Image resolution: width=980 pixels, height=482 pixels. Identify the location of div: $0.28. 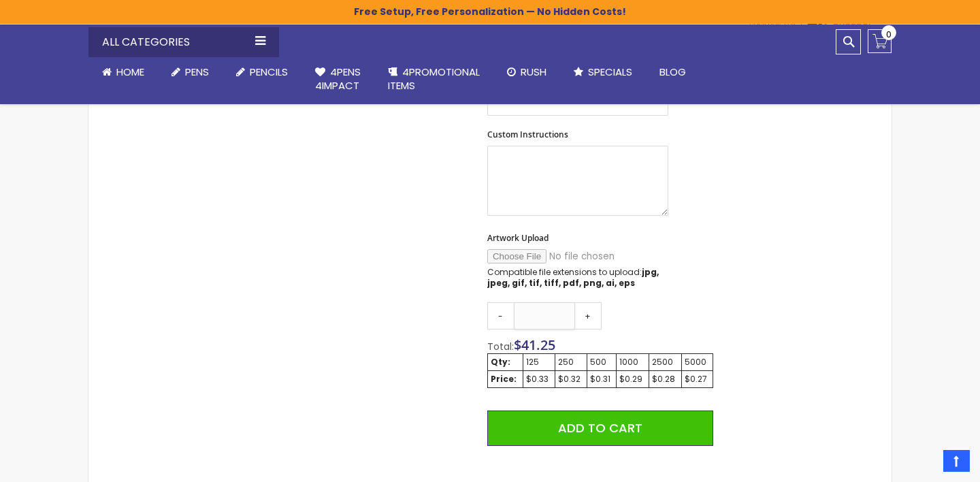
(665, 379).